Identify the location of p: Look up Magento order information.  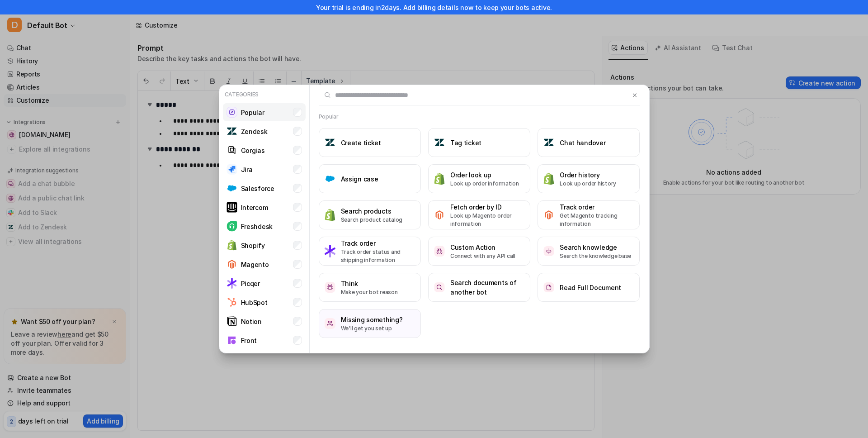
(488, 220).